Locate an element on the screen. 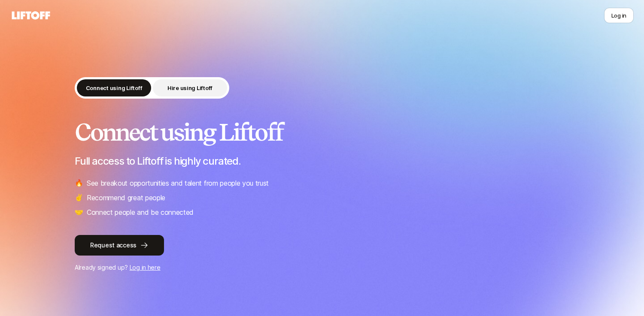 The height and width of the screenshot is (316, 644). a: Request access is located at coordinates (322, 245).